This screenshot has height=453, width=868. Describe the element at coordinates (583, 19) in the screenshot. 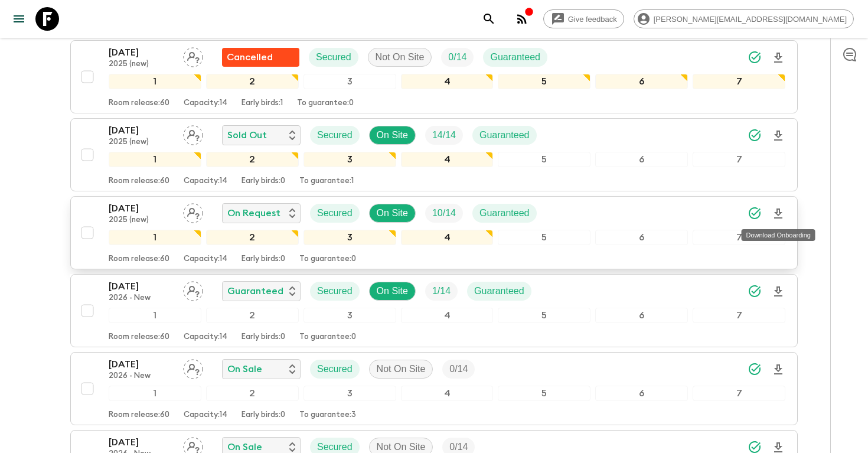

I see `a: Give feedback` at that location.